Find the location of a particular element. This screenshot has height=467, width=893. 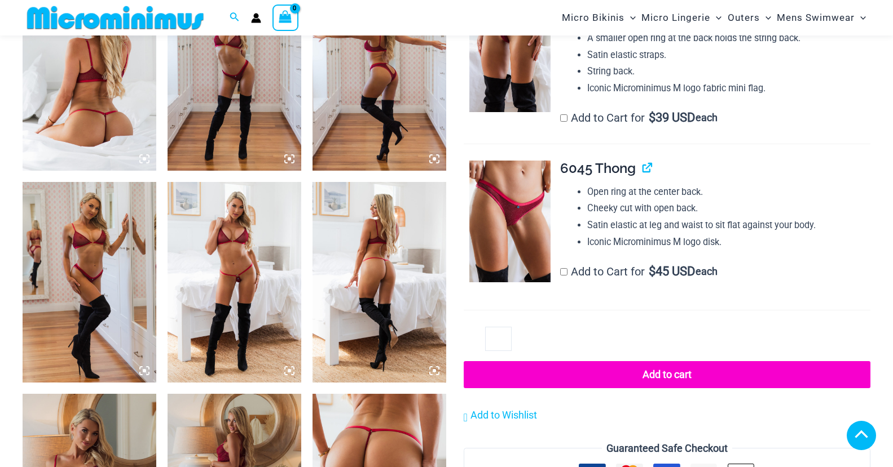

a: Guilty Pleasures Red 6045 Thong is located at coordinates (510, 222).